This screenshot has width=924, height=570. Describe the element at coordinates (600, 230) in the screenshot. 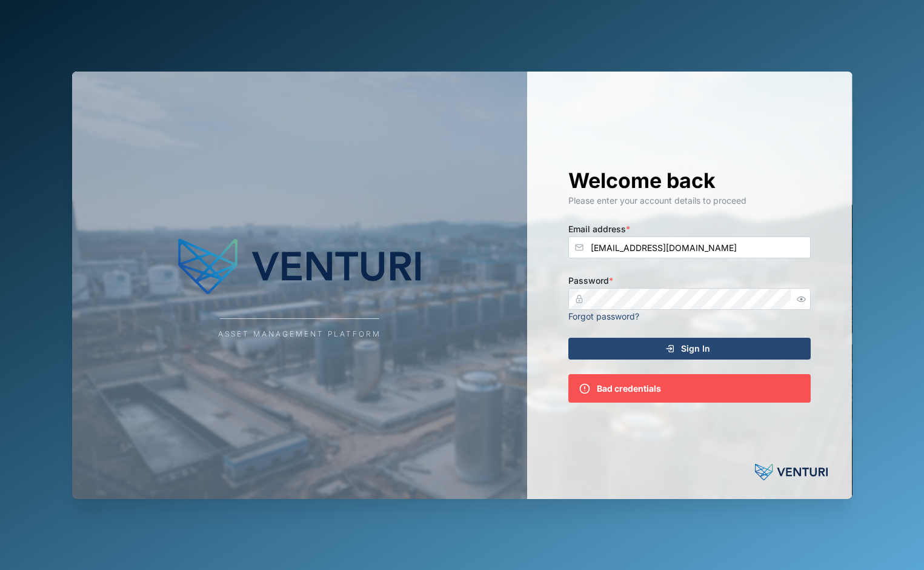

I see `label: Email address` at that location.